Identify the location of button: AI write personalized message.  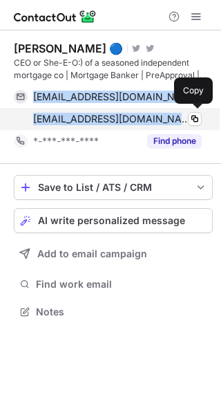
(113, 221).